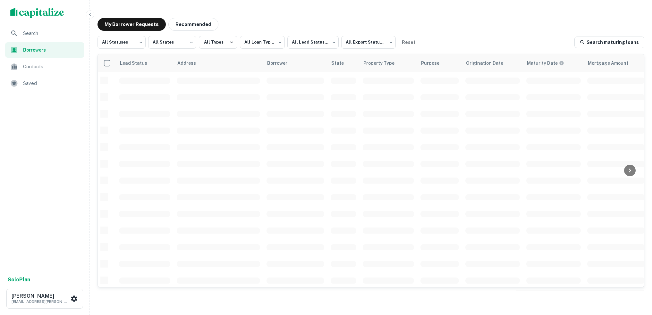  What do you see at coordinates (383, 63) in the screenshot?
I see `span: Property Type` at bounding box center [383, 63].